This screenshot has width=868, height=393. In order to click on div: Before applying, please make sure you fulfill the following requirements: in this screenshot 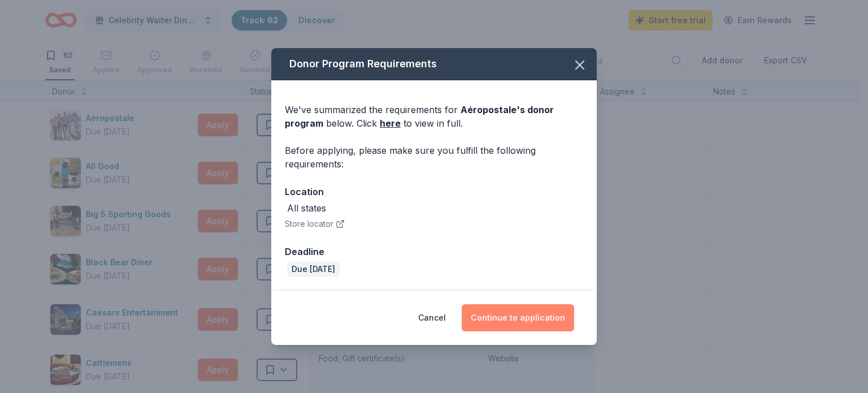, I will do `click(434, 157)`.